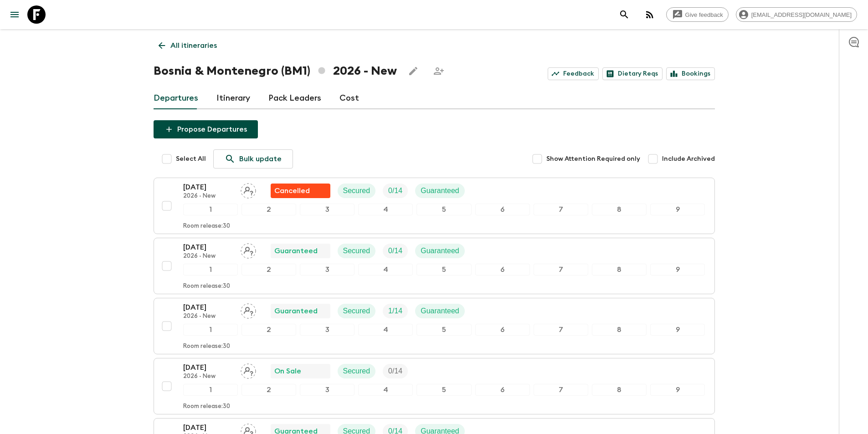  What do you see at coordinates (688, 159) in the screenshot?
I see `span: Include Archived` at bounding box center [688, 159].